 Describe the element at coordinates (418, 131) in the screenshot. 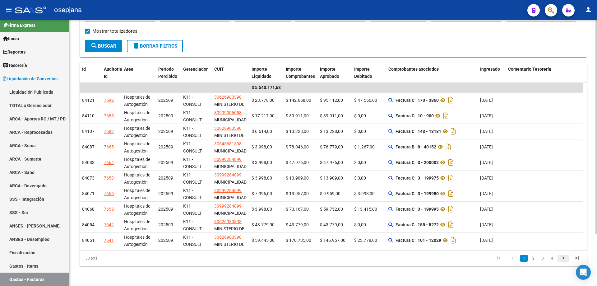

I see `strong: Factura C : 143 - 13181` at that location.